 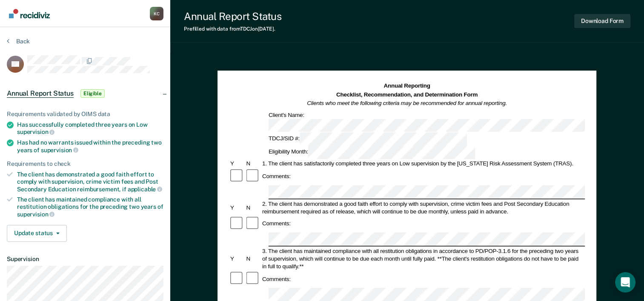 What do you see at coordinates (423, 208) in the screenshot?
I see `div: 2. The client has demonstrated a good faith effort to comply with supervision, crime victim fees ...` at bounding box center [423, 208].